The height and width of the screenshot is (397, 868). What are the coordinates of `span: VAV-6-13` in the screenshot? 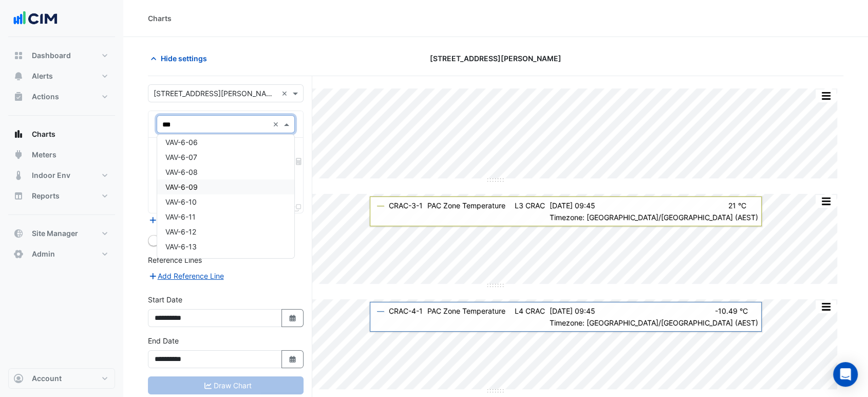 It's located at (181, 246).